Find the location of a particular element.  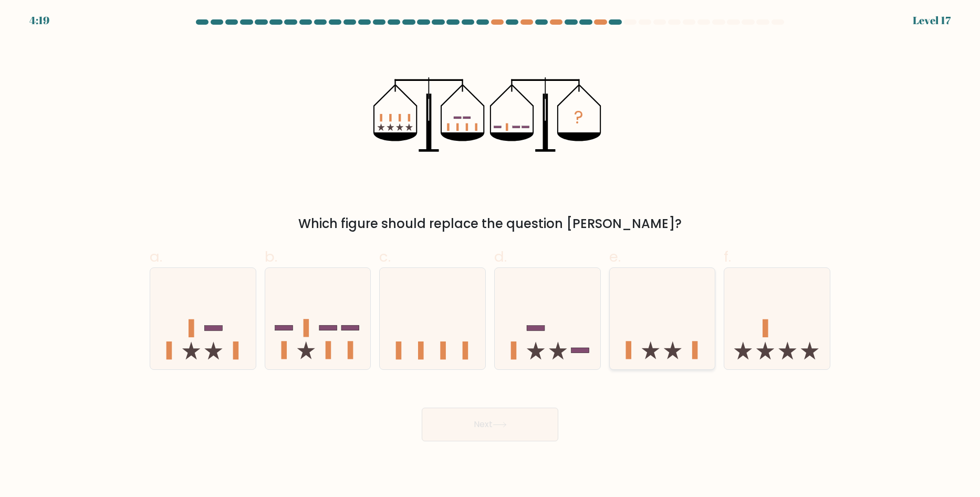

span: e. is located at coordinates (615, 257).